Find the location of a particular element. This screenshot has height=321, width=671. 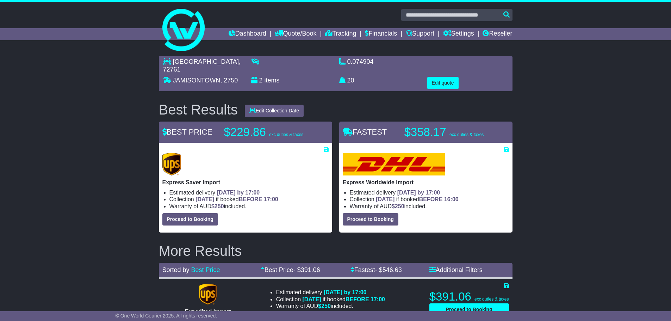

span: © One World Courier 2025. All rights reserved. is located at coordinates (166, 315).